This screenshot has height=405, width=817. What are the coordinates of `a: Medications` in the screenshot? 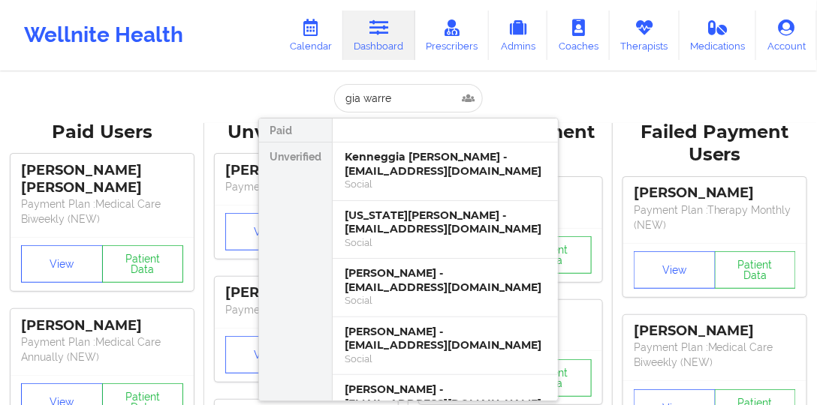 It's located at (718, 35).